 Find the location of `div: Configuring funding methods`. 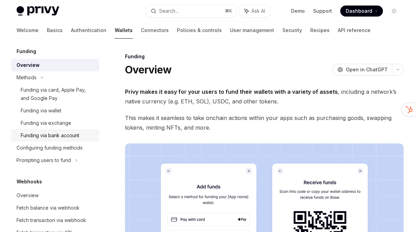

div: Configuring funding methods is located at coordinates (50, 148).